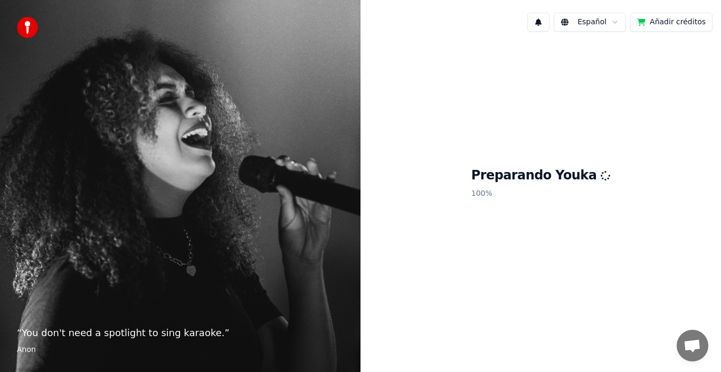 The width and height of the screenshot is (721, 372). I want to click on img: youka, so click(27, 27).